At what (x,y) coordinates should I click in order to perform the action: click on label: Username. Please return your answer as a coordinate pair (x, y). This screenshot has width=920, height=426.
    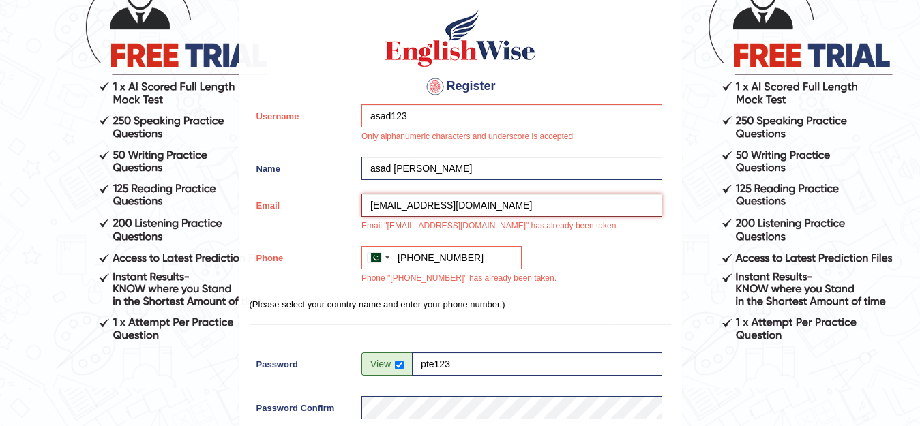
    Looking at the image, I should click on (302, 113).